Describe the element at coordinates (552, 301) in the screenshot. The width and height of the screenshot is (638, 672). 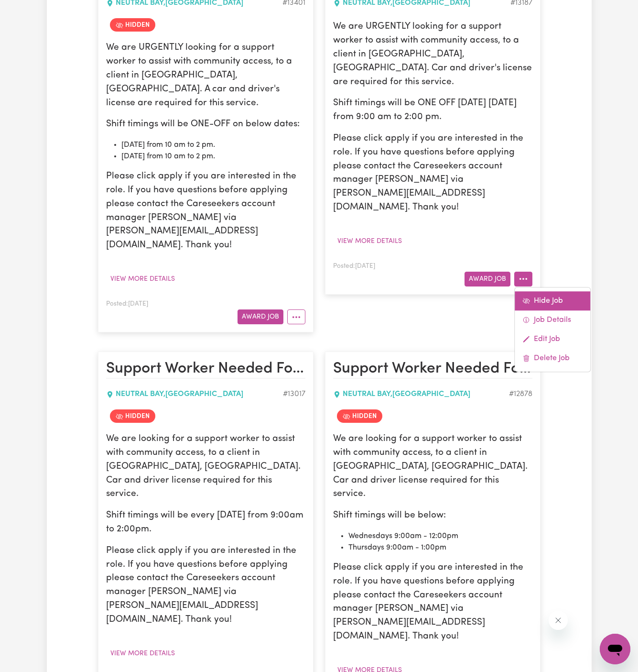
I see `a: Hide Job` at that location.